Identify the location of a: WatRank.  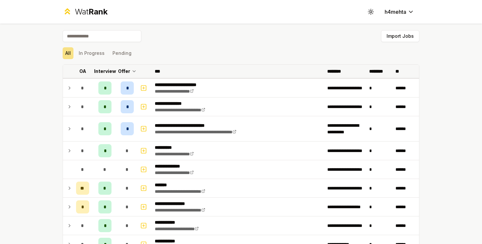
(85, 12).